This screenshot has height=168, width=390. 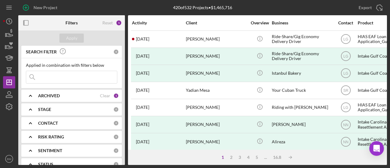 What do you see at coordinates (302, 73) in the screenshot?
I see `div: Istanbul Bakery` at bounding box center [302, 73].